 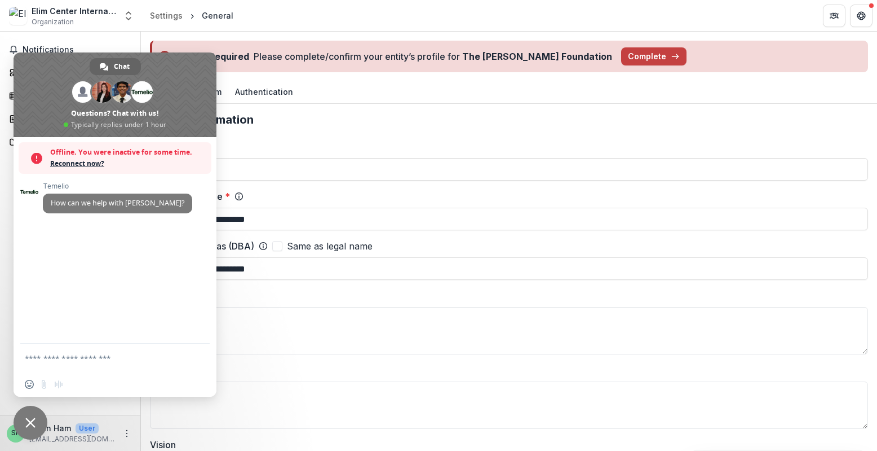 I want to click on div: General, so click(x=218, y=15).